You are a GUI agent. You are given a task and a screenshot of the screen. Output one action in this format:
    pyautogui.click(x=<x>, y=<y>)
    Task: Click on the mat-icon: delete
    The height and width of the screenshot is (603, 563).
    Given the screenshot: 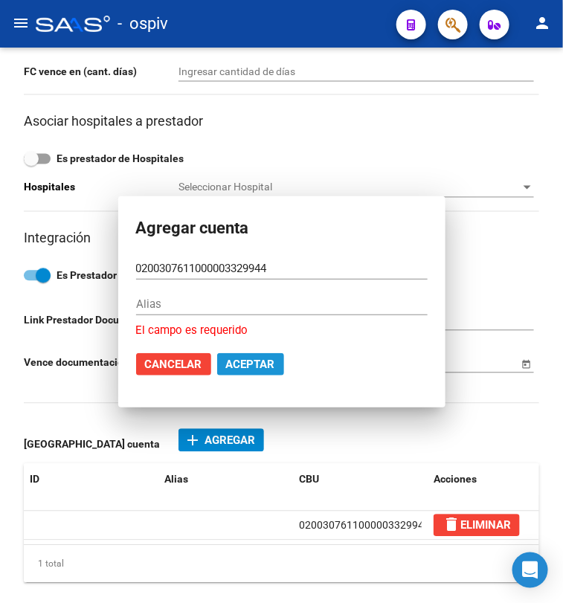 What is the action you would take?
    pyautogui.click(x=451, y=525)
    